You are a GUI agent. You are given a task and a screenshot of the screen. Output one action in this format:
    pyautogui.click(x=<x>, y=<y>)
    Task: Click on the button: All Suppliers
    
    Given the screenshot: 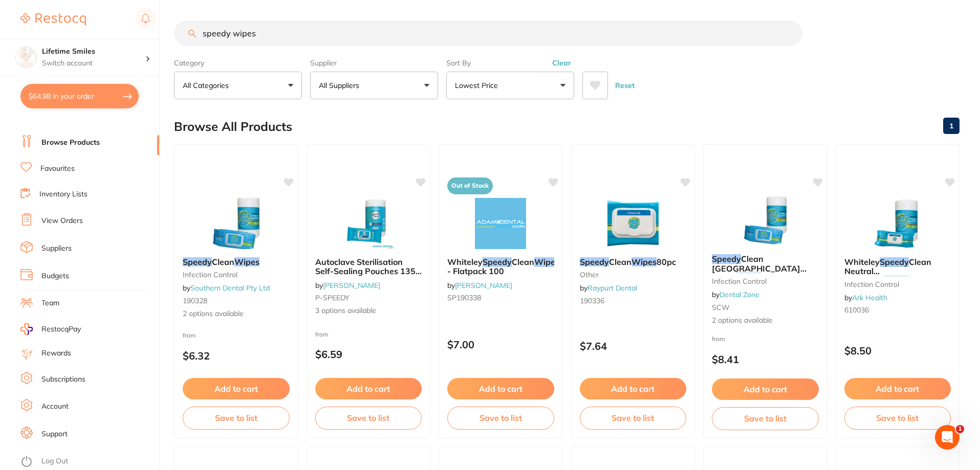 What is the action you would take?
    pyautogui.click(x=374, y=85)
    